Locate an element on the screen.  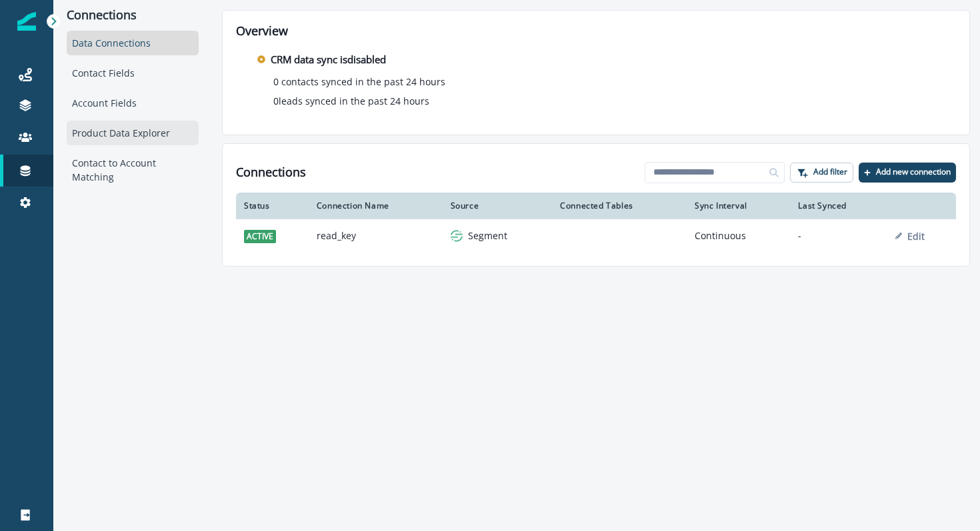
div: Last Synced is located at coordinates (839, 206).